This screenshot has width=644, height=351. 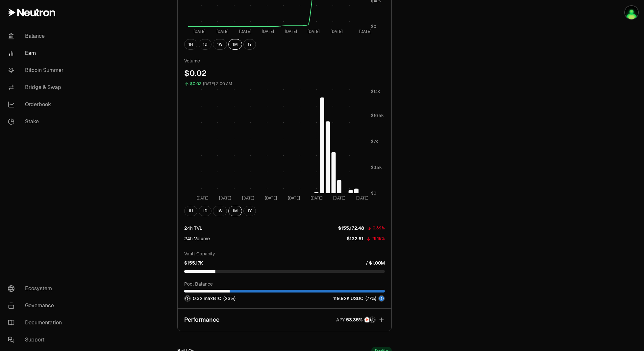 I want to click on p: / $1.00M, so click(x=375, y=263).